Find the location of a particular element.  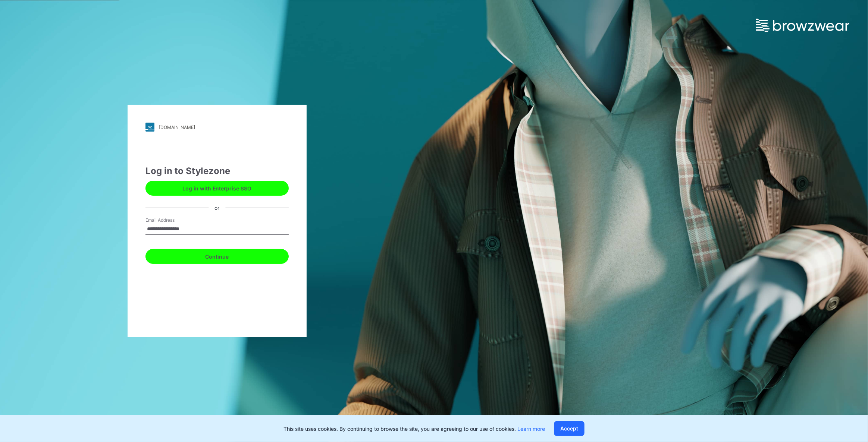

button: Log in with Enterprise SSO is located at coordinates (217, 188).